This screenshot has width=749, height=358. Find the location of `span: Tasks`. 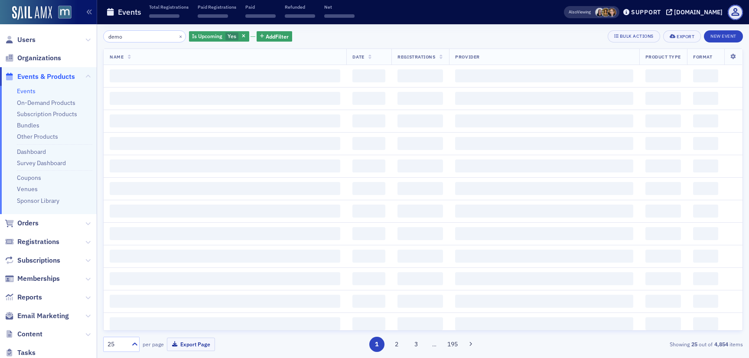

span: Tasks is located at coordinates (26, 353).